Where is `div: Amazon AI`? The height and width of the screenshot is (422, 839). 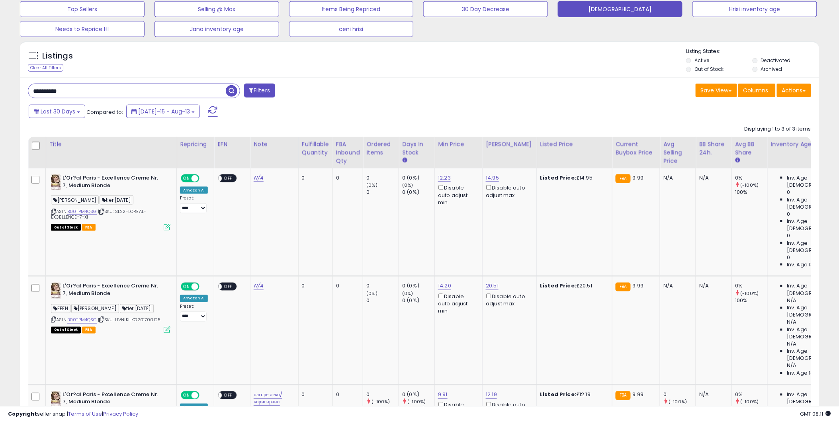 div: Amazon AI is located at coordinates (194, 407).